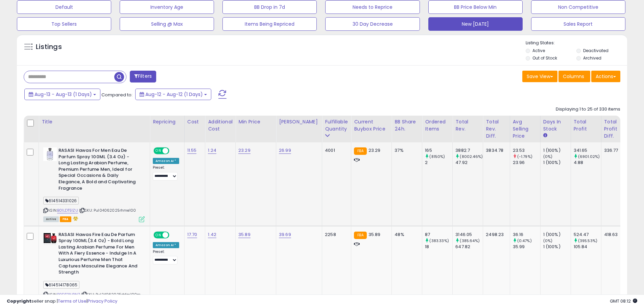 The height and width of the screenshot is (308, 644). I want to click on div: 647.82, so click(469, 247).